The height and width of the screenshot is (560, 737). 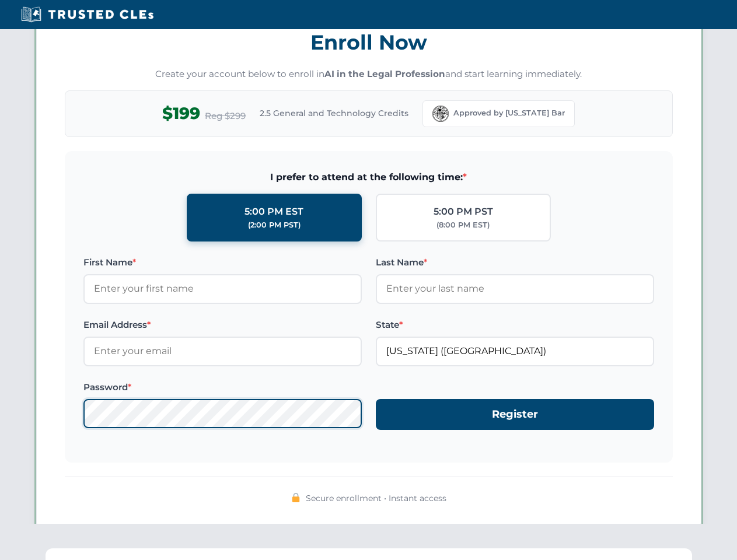 I want to click on div: (8:00 PM EST), so click(x=463, y=225).